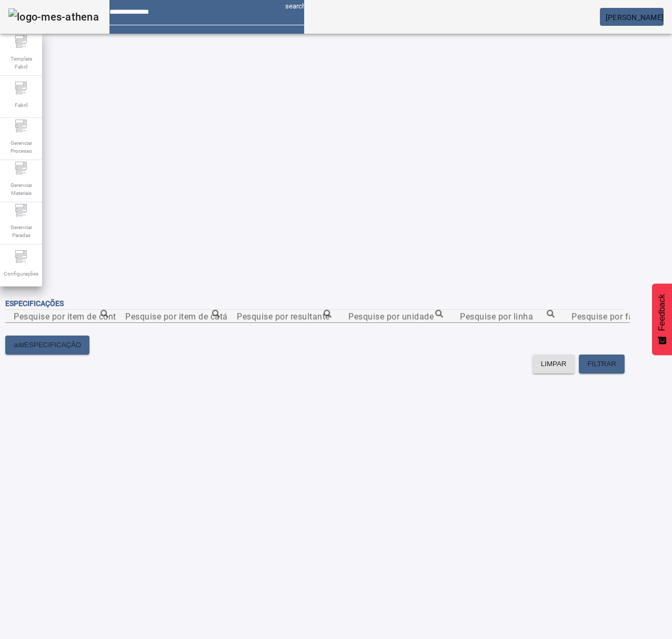  Describe the element at coordinates (554, 363) in the screenshot. I see `button: LIMPAR` at that location.